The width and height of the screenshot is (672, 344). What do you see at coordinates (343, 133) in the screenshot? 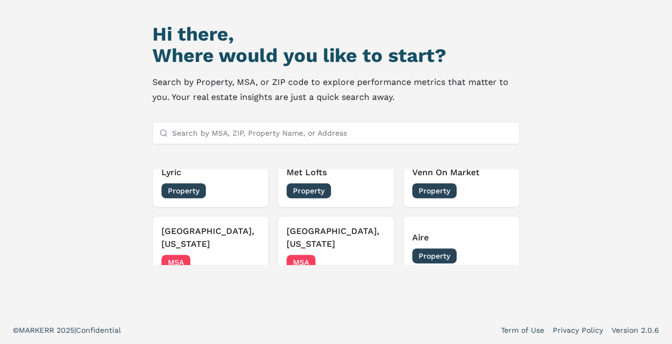
I see `input: Search by MSA, ZIP, Property Name, or Address` at bounding box center [343, 133].